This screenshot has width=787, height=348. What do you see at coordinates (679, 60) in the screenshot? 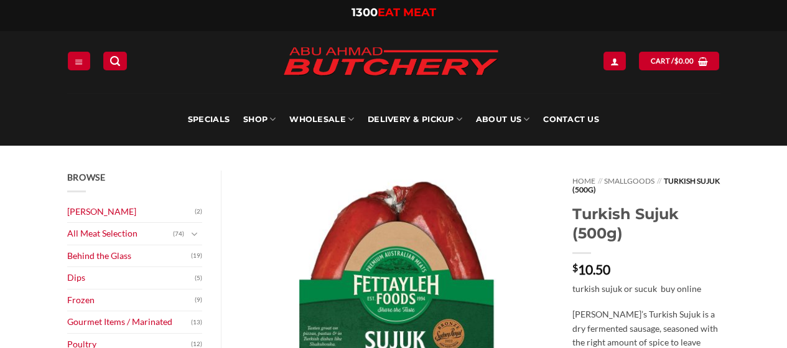
I see `a: View cart` at bounding box center [679, 60].